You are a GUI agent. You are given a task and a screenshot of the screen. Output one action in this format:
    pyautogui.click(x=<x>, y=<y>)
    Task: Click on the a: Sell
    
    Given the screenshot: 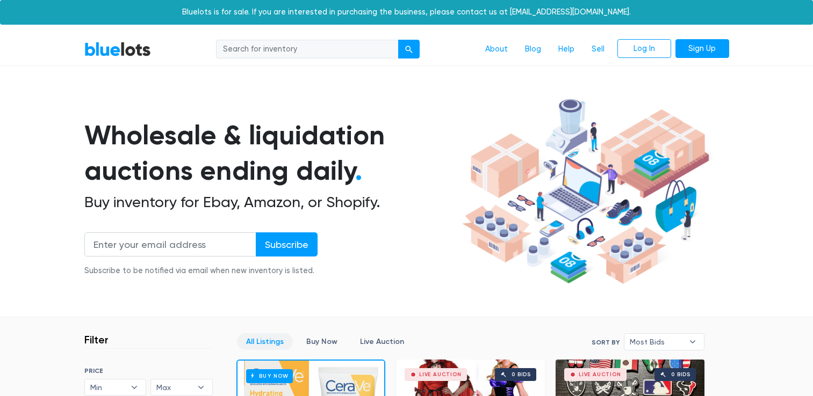 What is the action you would take?
    pyautogui.click(x=598, y=49)
    